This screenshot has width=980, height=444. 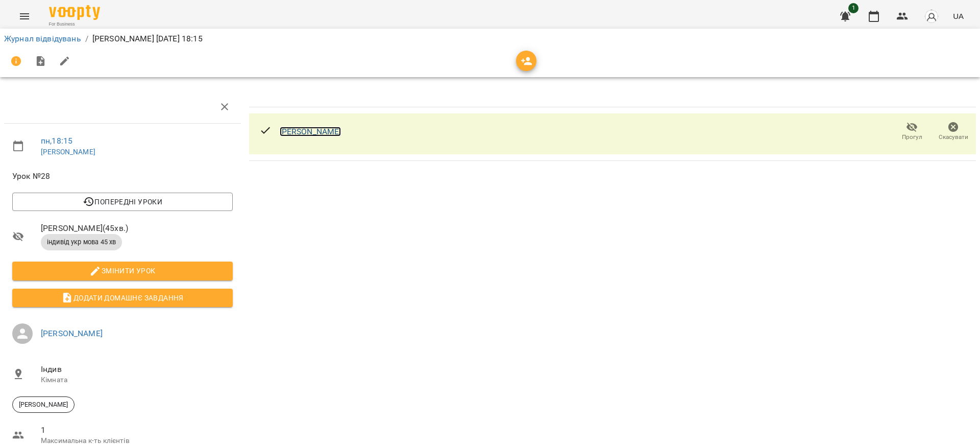 What do you see at coordinates (81, 242) in the screenshot?
I see `span: індивід укр мова 45 хв` at bounding box center [81, 242].